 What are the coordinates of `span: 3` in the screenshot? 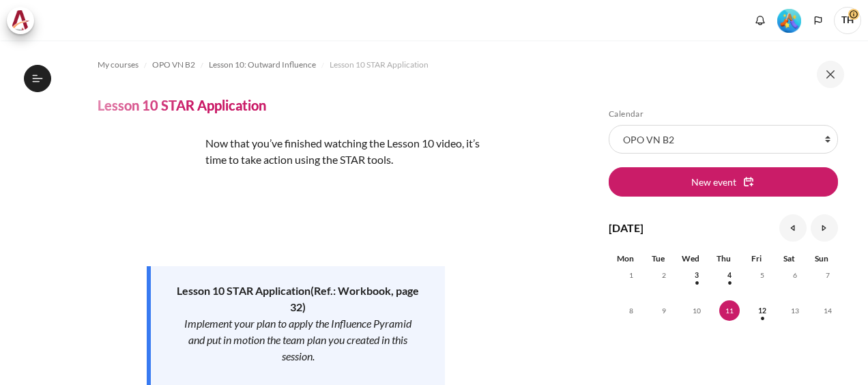 It's located at (697, 275).